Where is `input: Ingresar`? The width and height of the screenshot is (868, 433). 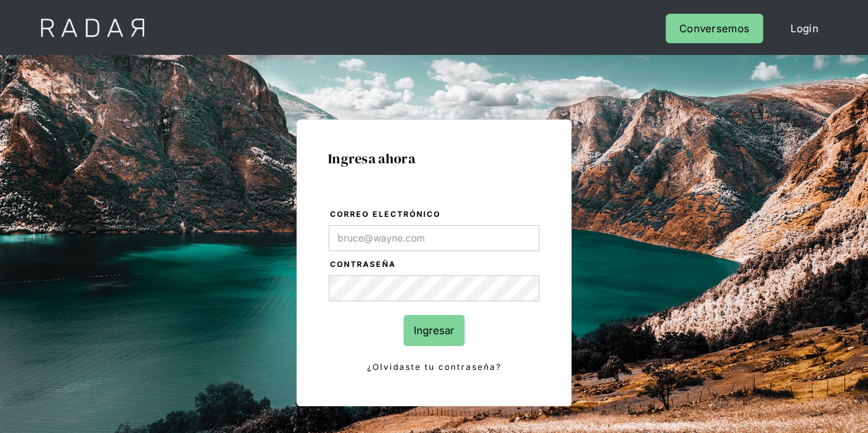
input: Ingresar is located at coordinates (434, 330).